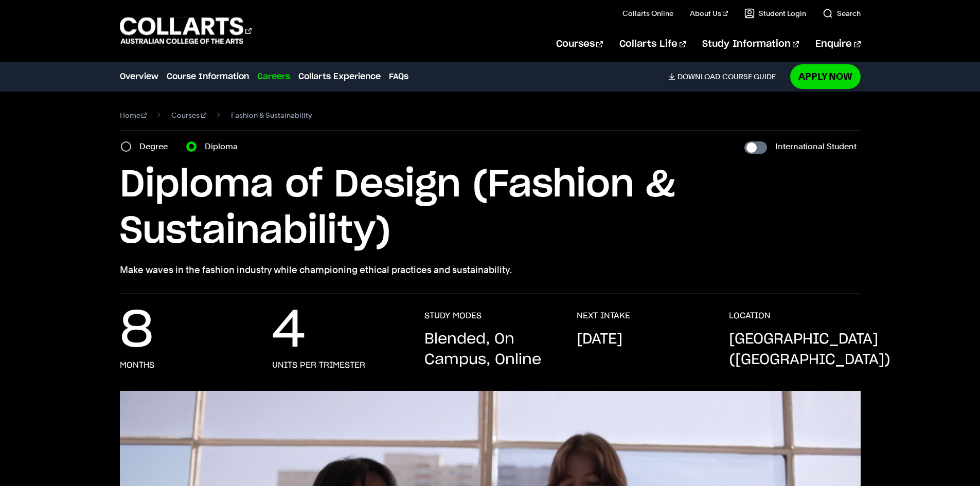 The width and height of the screenshot is (980, 486). What do you see at coordinates (776, 14) in the screenshot?
I see `a: Student Login` at bounding box center [776, 14].